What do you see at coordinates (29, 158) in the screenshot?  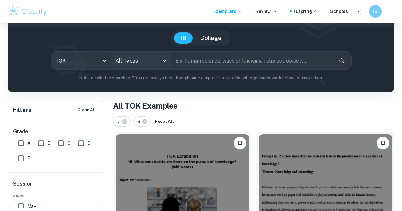 I see `span: E` at bounding box center [29, 158].